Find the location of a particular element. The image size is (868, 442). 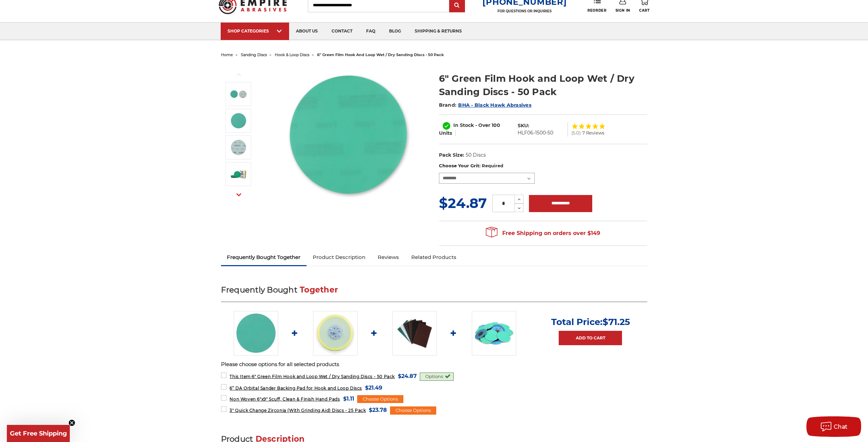

span: 3" Quick Change Zirconia (With Grinding Aid) Discs - 25 Pack is located at coordinates (298, 410).